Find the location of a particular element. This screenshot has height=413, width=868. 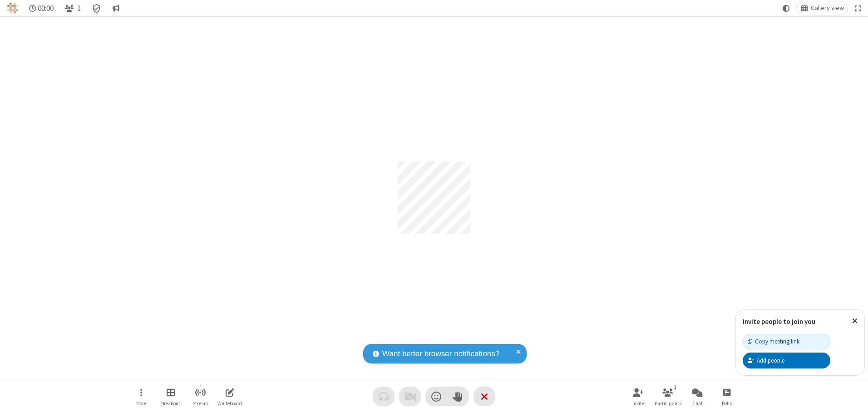

button: Start streaming is located at coordinates (200, 396).